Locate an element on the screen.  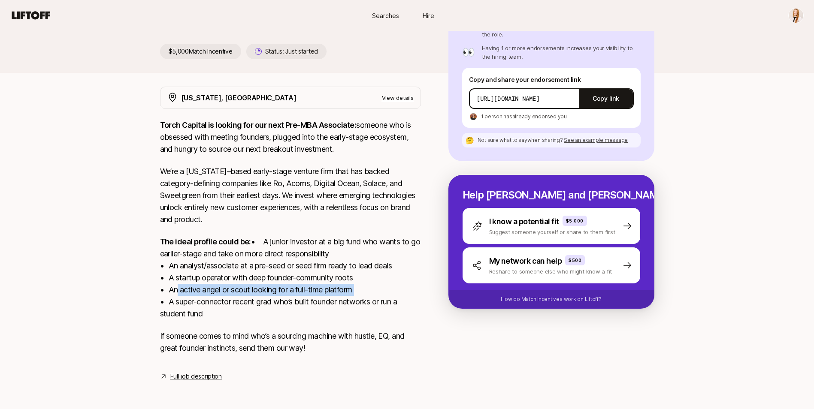
span: Hire is located at coordinates (428, 15).